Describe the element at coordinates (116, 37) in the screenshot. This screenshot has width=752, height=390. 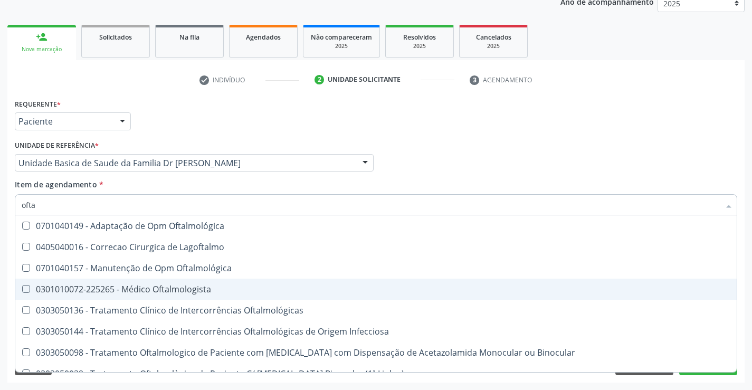
I see `span: Solicitados` at that location.